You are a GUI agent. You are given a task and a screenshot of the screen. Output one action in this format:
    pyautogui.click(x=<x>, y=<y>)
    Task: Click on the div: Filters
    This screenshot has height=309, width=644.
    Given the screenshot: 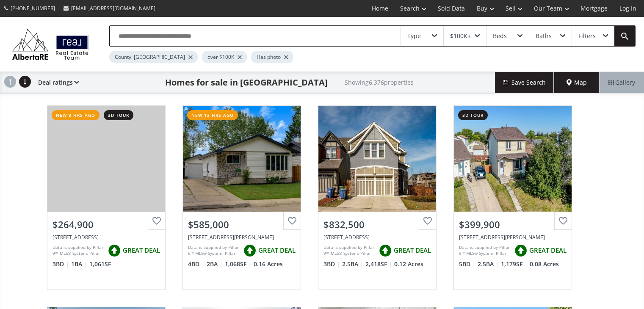 What is the action you would take?
    pyautogui.click(x=587, y=36)
    